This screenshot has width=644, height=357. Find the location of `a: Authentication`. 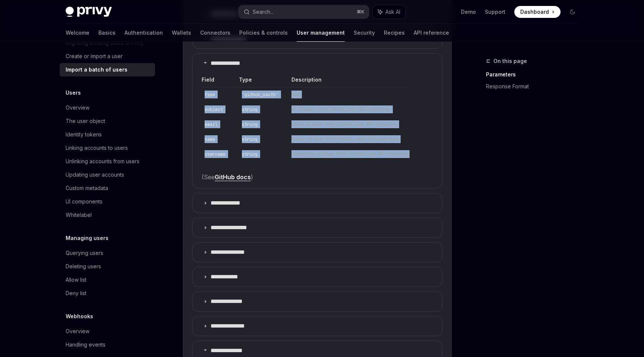

a: Authentication is located at coordinates (144, 33).